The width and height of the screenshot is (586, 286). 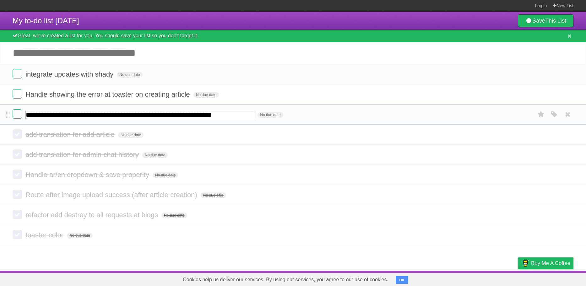 I want to click on a: Developers, so click(x=467, y=278).